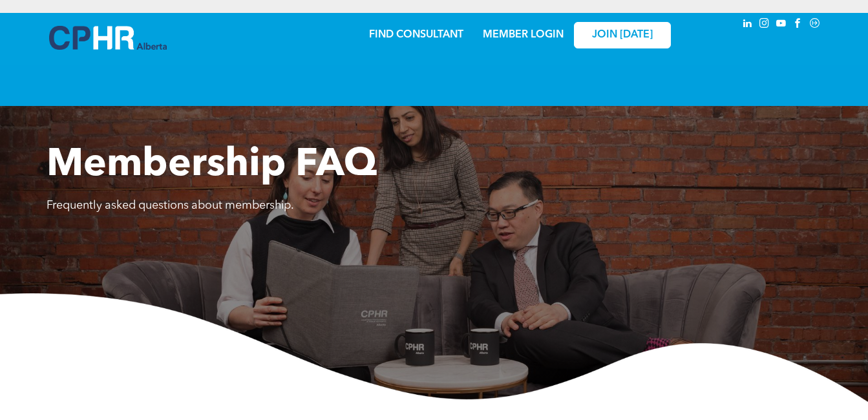 The image size is (868, 420). I want to click on img: A blue and white logo for cp alberta, so click(108, 38).